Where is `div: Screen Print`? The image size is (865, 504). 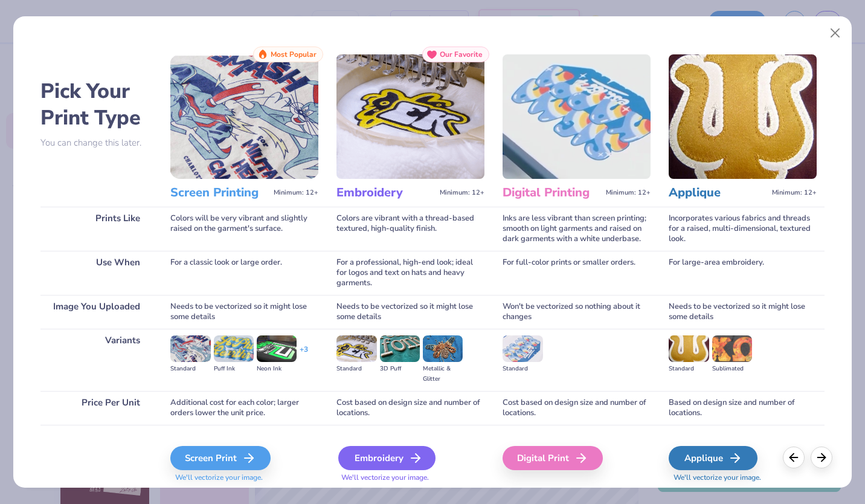 div: Screen Print is located at coordinates (220, 458).